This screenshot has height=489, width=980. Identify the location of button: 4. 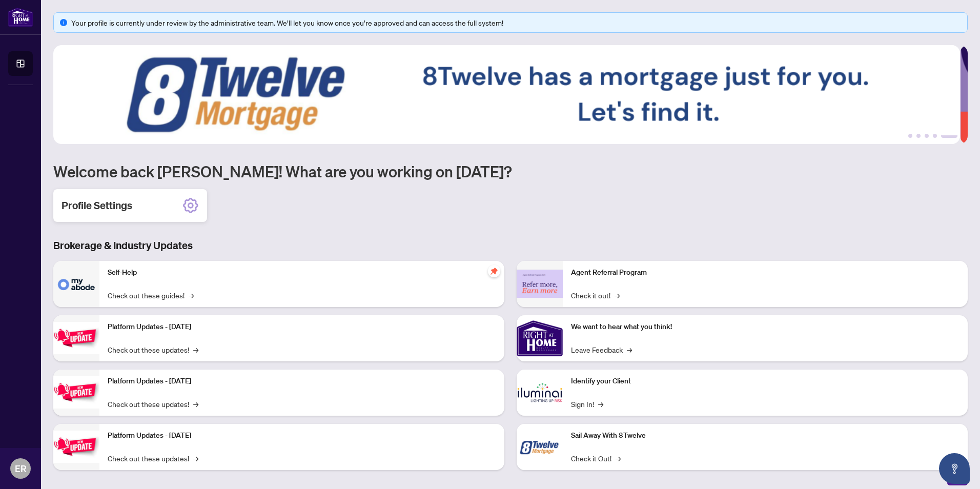
(935, 136).